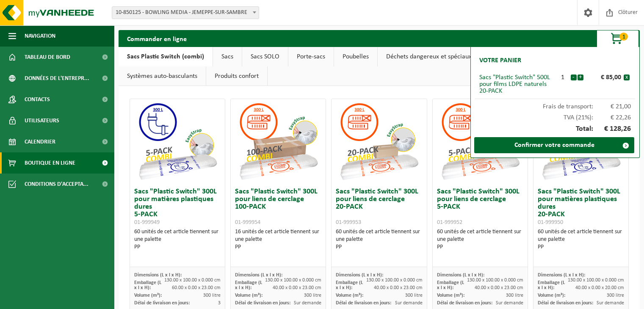 The width and height of the screenshot is (644, 309). What do you see at coordinates (450, 223) in the screenshot?
I see `span: 01-999952` at bounding box center [450, 223].